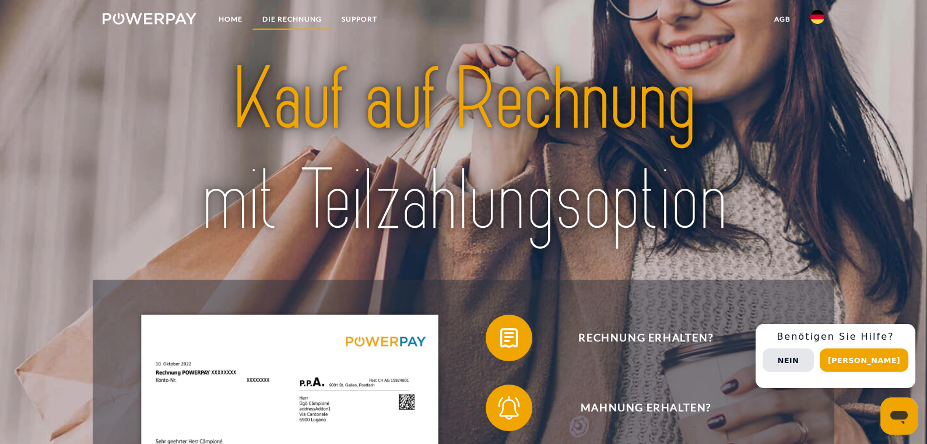 The image size is (927, 444). I want to click on span: Mahnung erhalten?, so click(646, 408).